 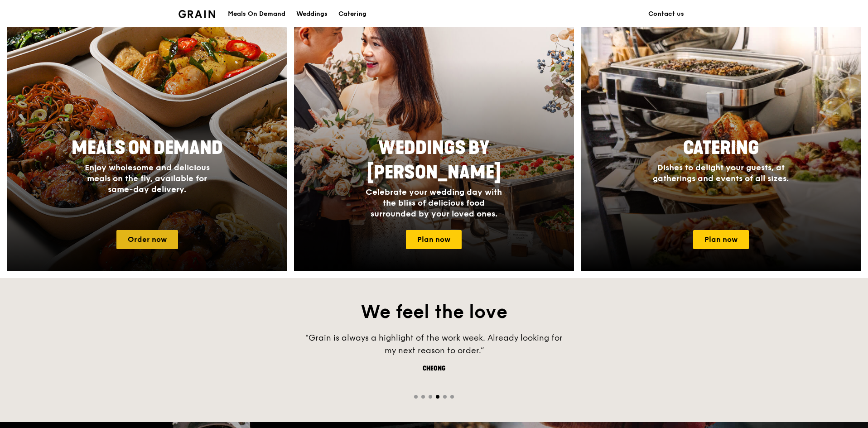 What do you see at coordinates (431, 397) in the screenshot?
I see `span: Go to slide 3` at bounding box center [431, 397].